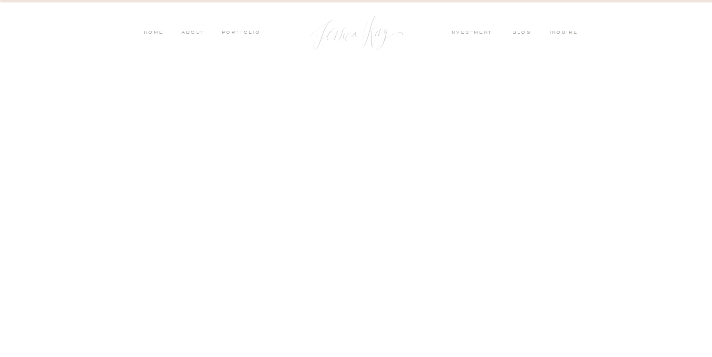 This screenshot has height=357, width=712. What do you see at coordinates (240, 33) in the screenshot?
I see `nav: PORTFOLIO` at bounding box center [240, 33].